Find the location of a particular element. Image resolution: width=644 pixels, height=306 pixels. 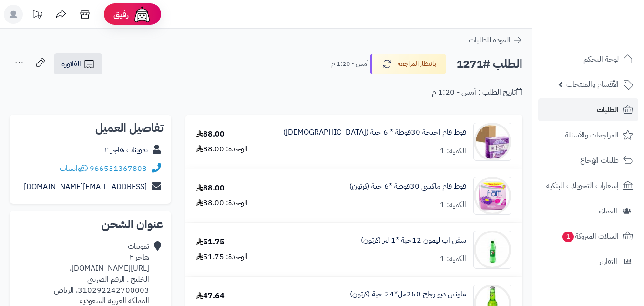

a: تموينات هاجر ٢ is located at coordinates (127, 150).